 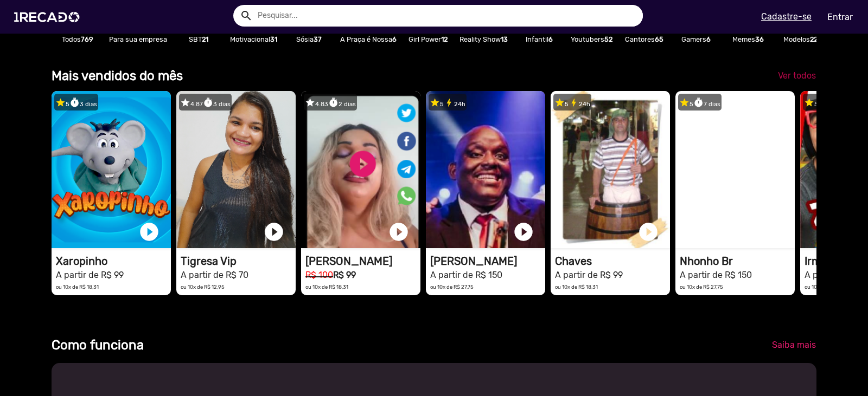 What do you see at coordinates (794, 344) in the screenshot?
I see `span: Saiba mais` at bounding box center [794, 344].